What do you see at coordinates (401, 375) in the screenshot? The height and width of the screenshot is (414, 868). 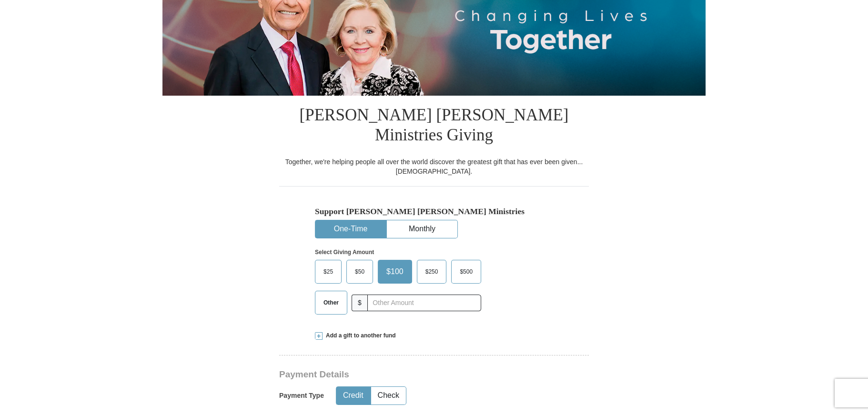 I see `h3: Payment Details` at bounding box center [401, 375].